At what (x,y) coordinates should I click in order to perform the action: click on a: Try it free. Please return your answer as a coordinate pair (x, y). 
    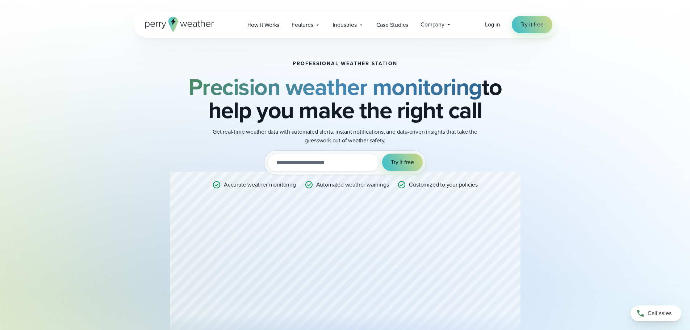
    Looking at the image, I should click on (532, 25).